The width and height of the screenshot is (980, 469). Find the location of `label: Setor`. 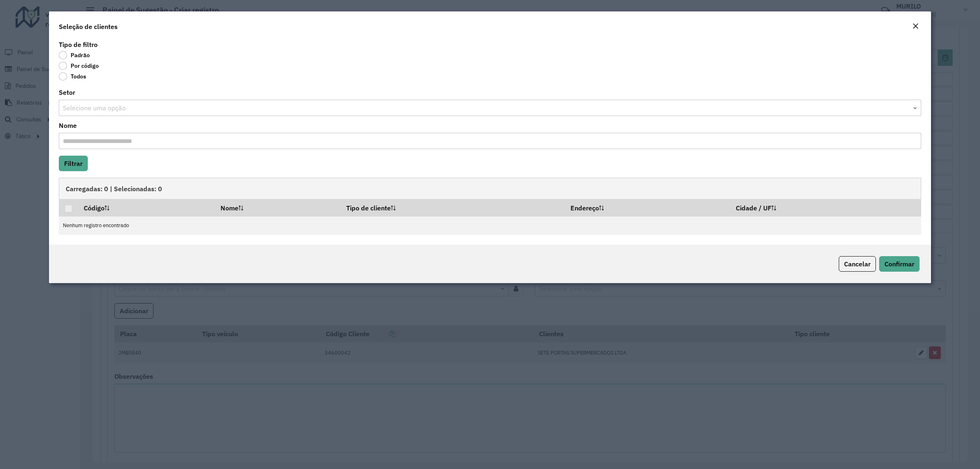

label: Setor is located at coordinates (67, 93).